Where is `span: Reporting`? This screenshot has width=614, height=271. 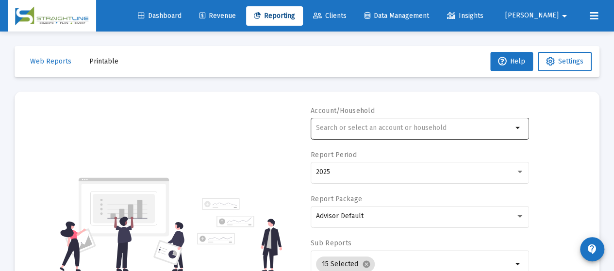
span: Reporting is located at coordinates (274, 16).